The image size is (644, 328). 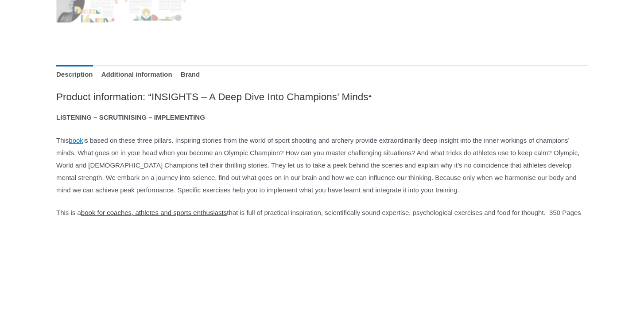 What do you see at coordinates (322, 213) in the screenshot?
I see `p: This is a that is full of practical inspiration, scientifically sound expertise, psychological ex...` at bounding box center [322, 213].